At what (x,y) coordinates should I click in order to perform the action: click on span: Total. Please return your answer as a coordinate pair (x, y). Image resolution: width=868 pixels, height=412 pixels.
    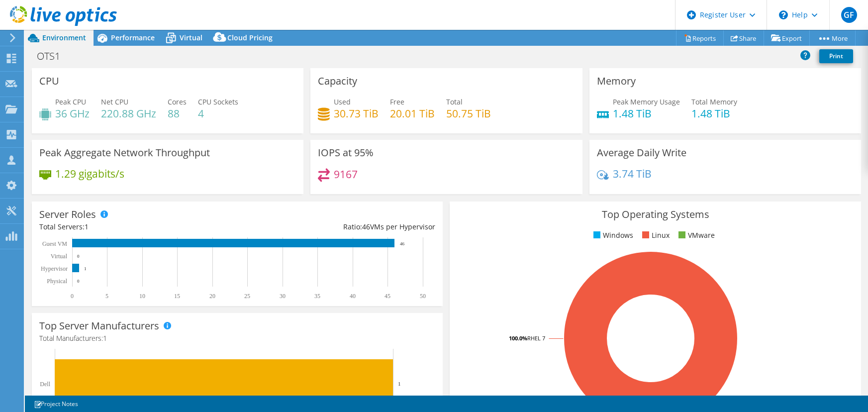
    Looking at the image, I should click on (454, 101).